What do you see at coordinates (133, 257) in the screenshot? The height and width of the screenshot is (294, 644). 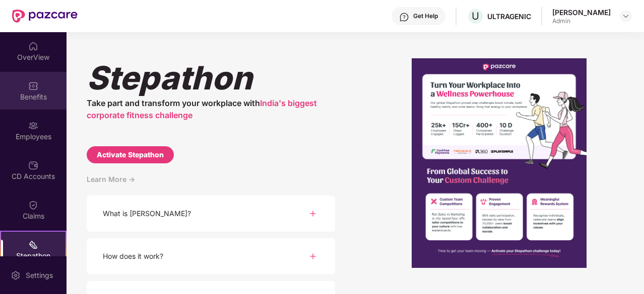 I see `div: How does it work?` at bounding box center [133, 257].